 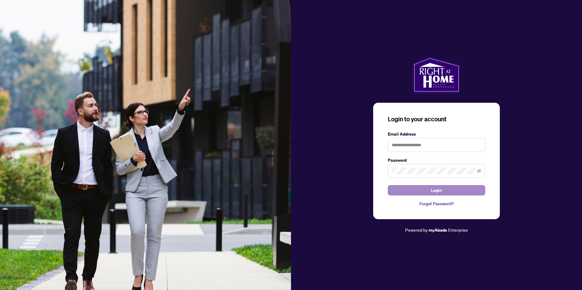 What do you see at coordinates (416, 230) in the screenshot?
I see `span: Powered by` at bounding box center [416, 230].